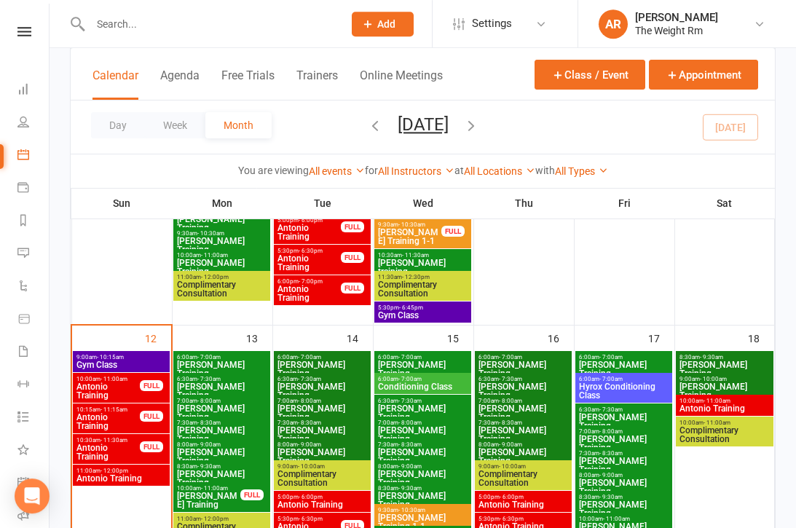 This screenshot has height=528, width=796. What do you see at coordinates (310, 251) in the screenshot?
I see `span: - 6:30pm` at bounding box center [310, 251].